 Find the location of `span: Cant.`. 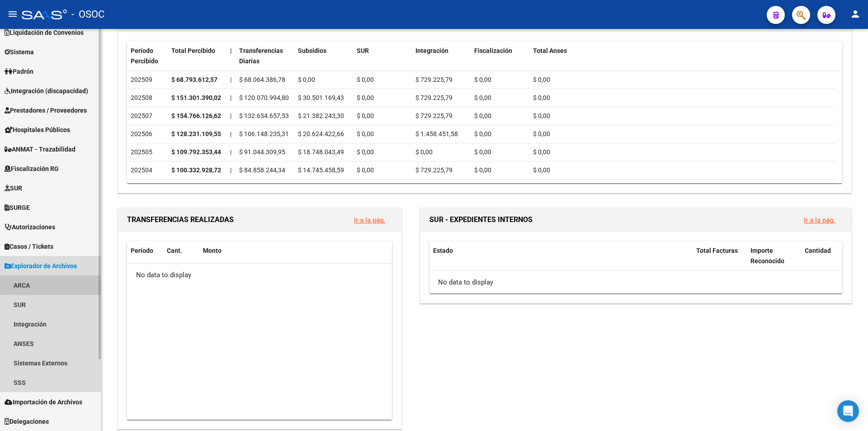

span: Cant. is located at coordinates (175, 250).